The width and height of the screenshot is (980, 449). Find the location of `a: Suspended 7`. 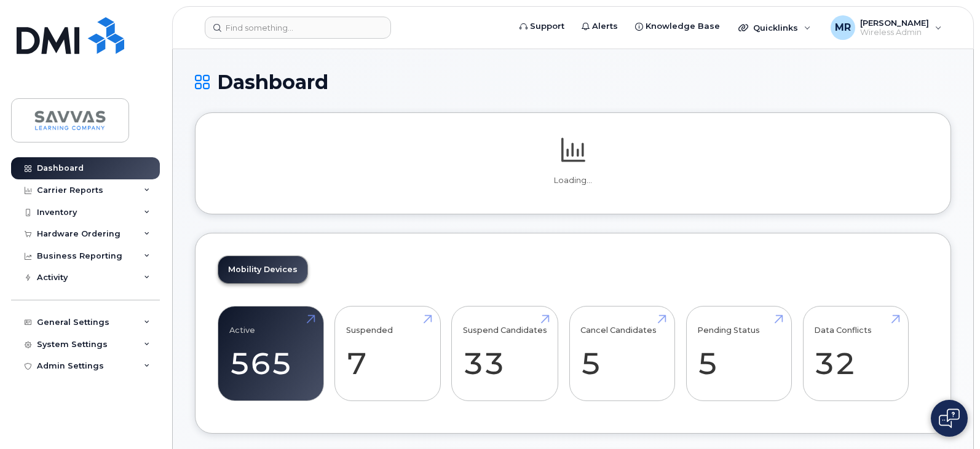

a: Suspended 7 is located at coordinates (387, 354).